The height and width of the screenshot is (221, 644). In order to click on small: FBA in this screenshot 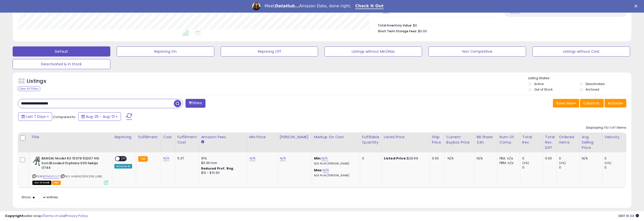, I will do `click(143, 159)`.